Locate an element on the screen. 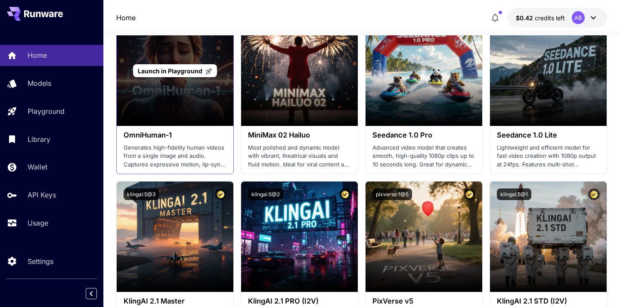 This screenshot has height=307, width=620. div: AB is located at coordinates (578, 18).